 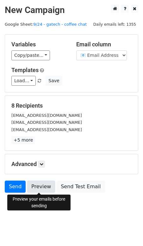 I want to click on small: Google Sheet:, so click(x=46, y=24).